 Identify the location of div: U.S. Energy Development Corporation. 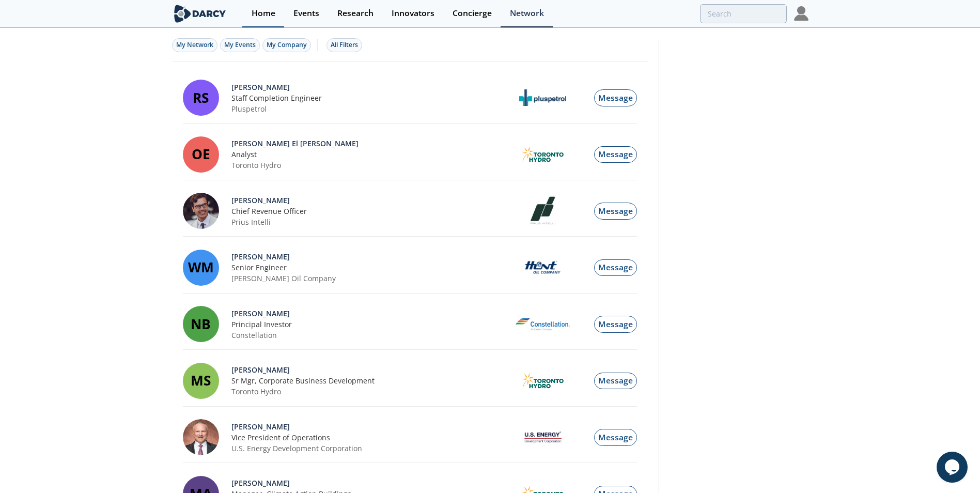
(369, 448).